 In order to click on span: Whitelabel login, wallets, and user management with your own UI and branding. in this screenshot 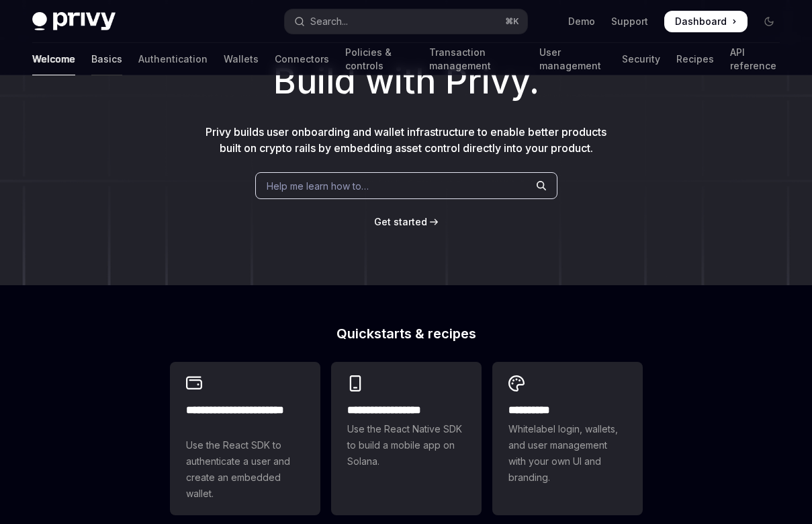, I will do `click(568, 453)`.